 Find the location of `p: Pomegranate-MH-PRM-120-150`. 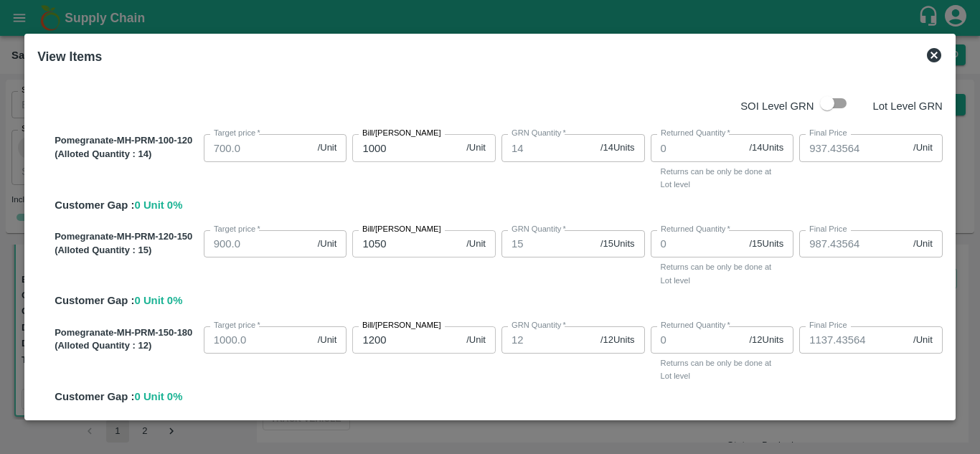

p: Pomegranate-MH-PRM-120-150 is located at coordinates (127, 237).